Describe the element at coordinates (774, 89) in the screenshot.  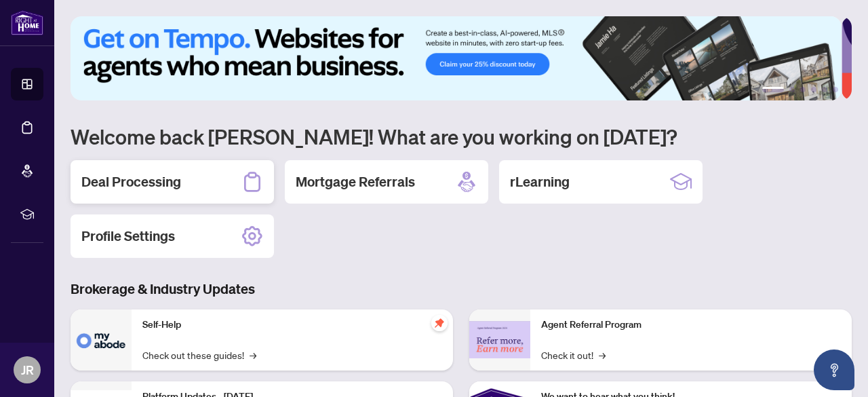
I see `button: 1` at that location.